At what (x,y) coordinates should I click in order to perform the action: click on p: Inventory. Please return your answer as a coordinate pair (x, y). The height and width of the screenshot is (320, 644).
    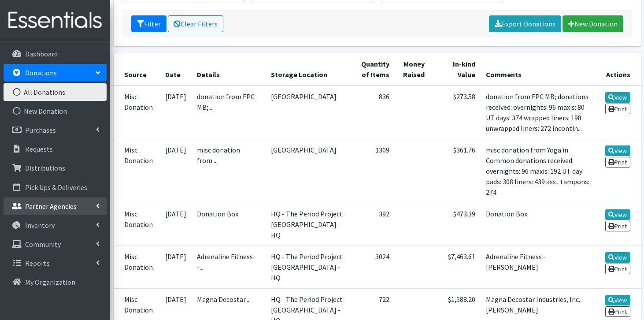
    Looking at the image, I should click on (39, 225).